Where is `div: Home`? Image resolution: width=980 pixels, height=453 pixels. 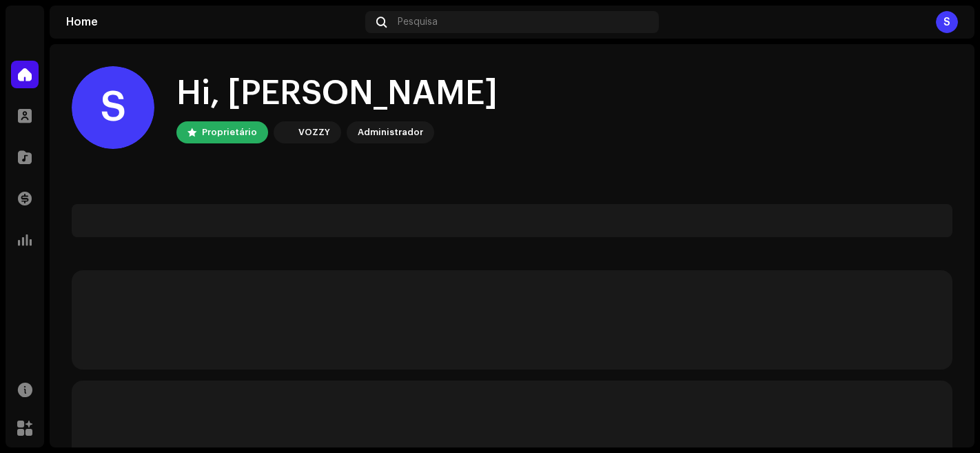
div: Home is located at coordinates (213, 22).